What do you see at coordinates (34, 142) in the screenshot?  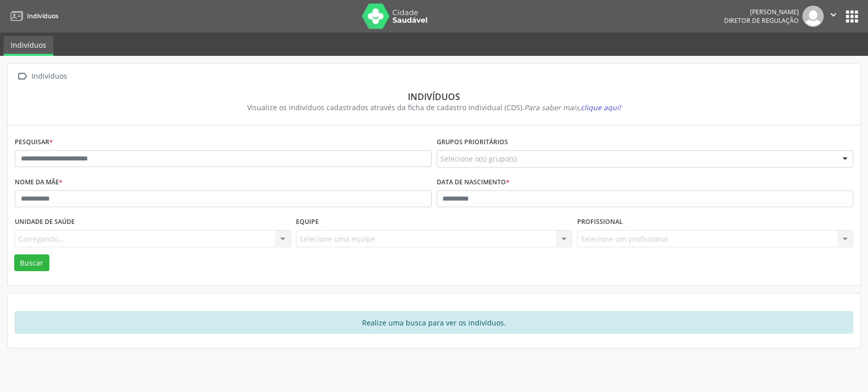 I see `label: Pesquisar` at bounding box center [34, 142].